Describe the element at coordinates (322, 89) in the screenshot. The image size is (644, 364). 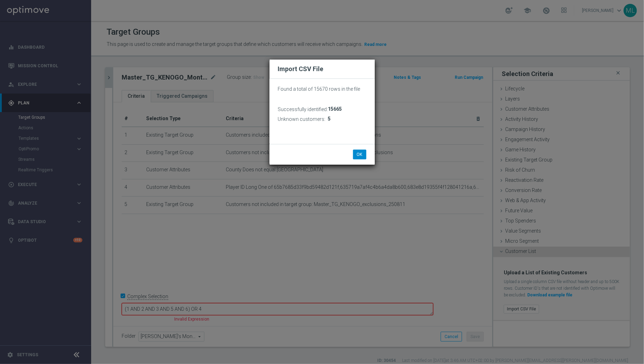
I see `p: Found a total of 15670 rows in the file` at that location.